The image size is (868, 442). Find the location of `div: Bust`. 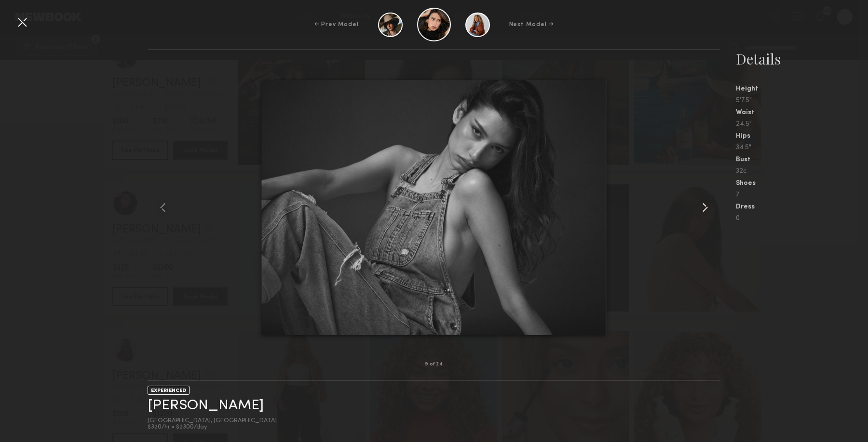

div: Bust is located at coordinates (802, 160).